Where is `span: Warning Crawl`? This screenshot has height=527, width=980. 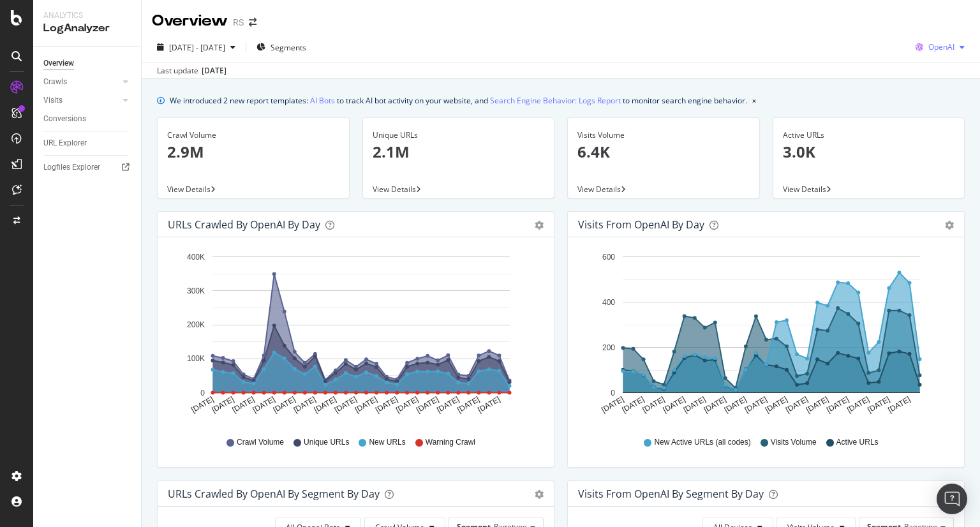 span: Warning Crawl is located at coordinates (451, 442).